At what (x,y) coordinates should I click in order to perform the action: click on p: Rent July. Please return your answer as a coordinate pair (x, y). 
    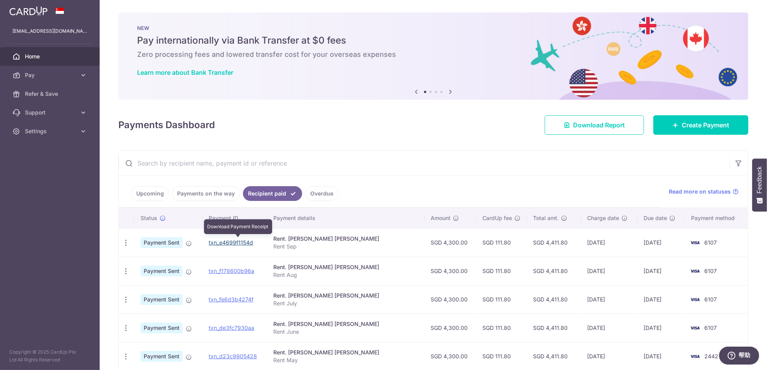
    Looking at the image, I should click on (346, 303).